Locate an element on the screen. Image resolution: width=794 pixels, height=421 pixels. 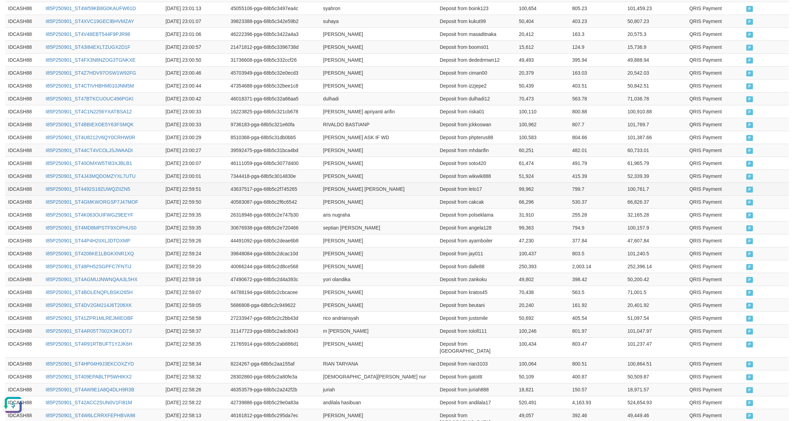
td: dulhadi is located at coordinates (379, 98).